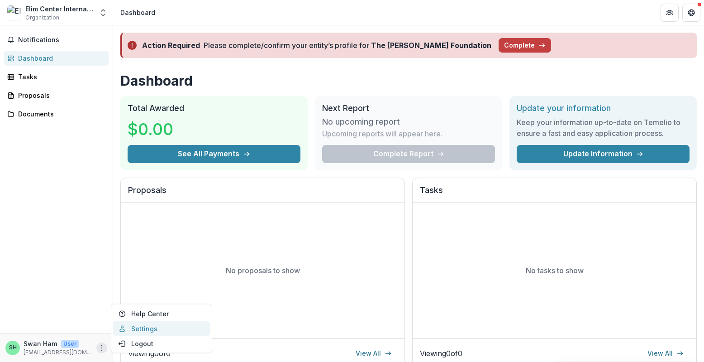  What do you see at coordinates (214, 154) in the screenshot?
I see `button: See All Payments` at bounding box center [214, 154].